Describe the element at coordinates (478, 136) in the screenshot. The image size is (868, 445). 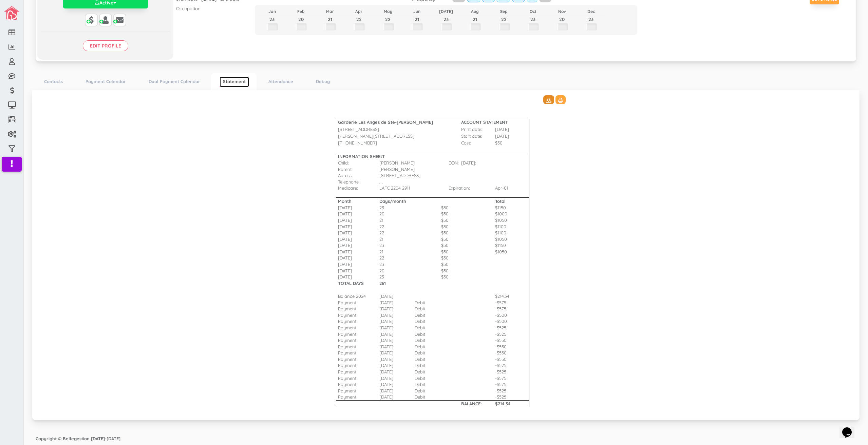
I see `td: Start date:` at that location.